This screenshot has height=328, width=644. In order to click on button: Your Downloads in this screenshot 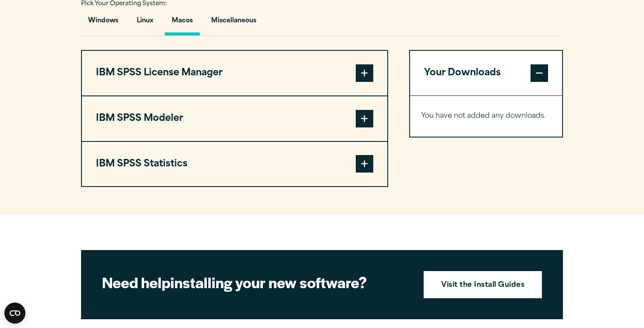, I will do `click(486, 73)`.